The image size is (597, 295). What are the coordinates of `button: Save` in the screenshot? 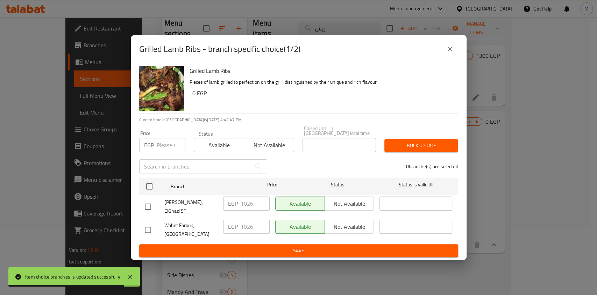 It's located at (299, 250).